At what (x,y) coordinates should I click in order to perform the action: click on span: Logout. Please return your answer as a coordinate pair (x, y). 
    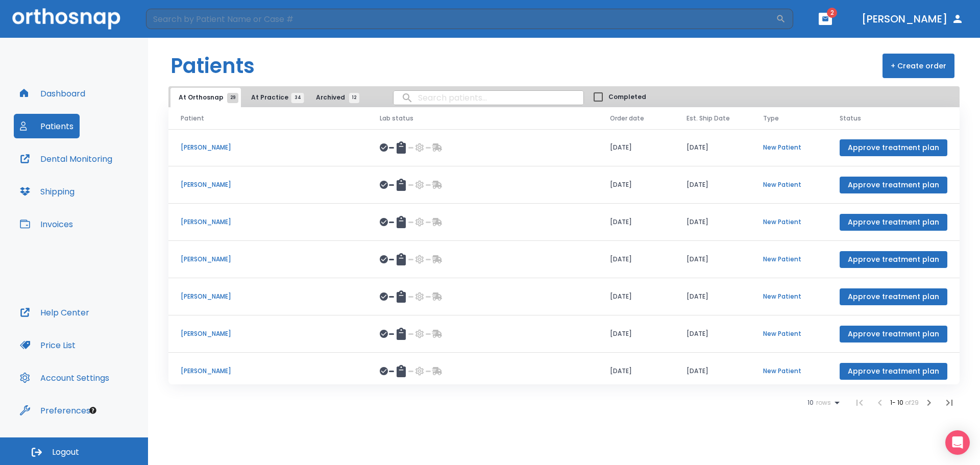
    Looking at the image, I should click on (65, 453).